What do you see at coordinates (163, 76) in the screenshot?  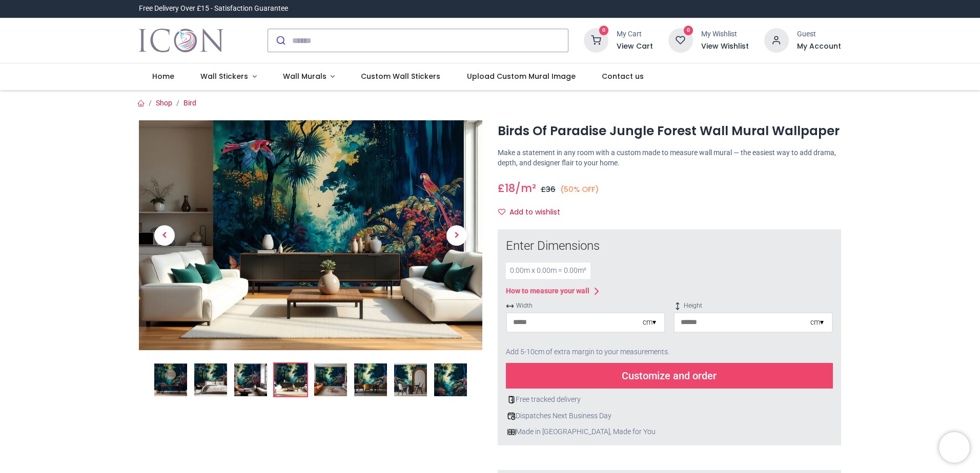 I see `span: Home` at bounding box center [163, 76].